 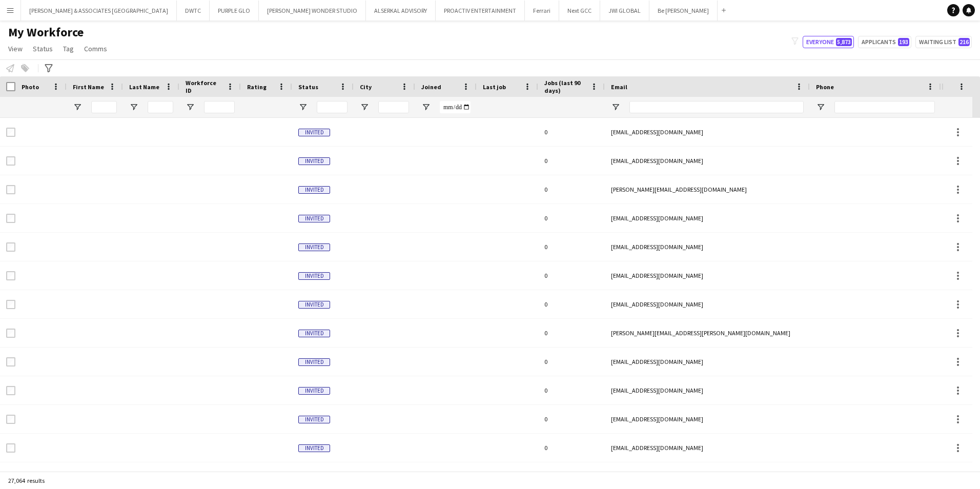 I want to click on span: Photo, so click(x=31, y=86).